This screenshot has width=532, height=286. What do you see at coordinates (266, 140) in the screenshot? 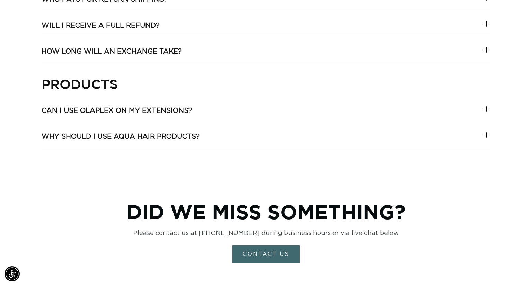
I see `summary: Why should I use AQUA hair products?` at bounding box center [266, 140].